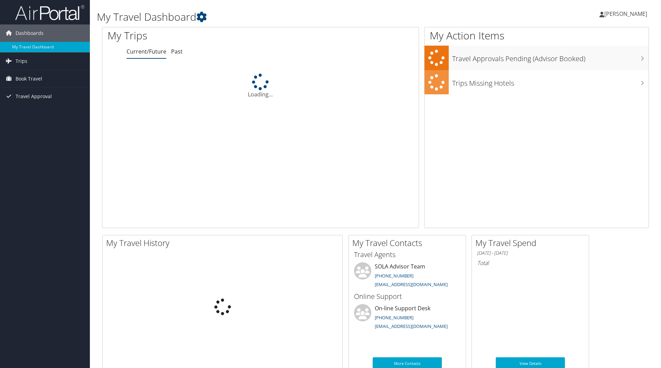 The width and height of the screenshot is (661, 368). Describe the element at coordinates (407, 276) in the screenshot. I see `li: SOLA Advisor Team` at that location.